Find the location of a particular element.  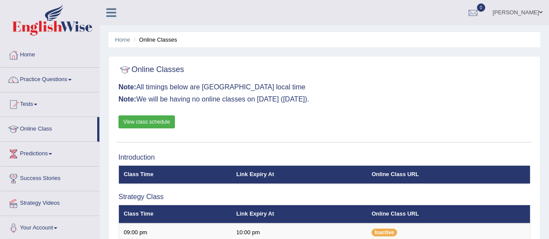

a: Online Class is located at coordinates (49, 128).